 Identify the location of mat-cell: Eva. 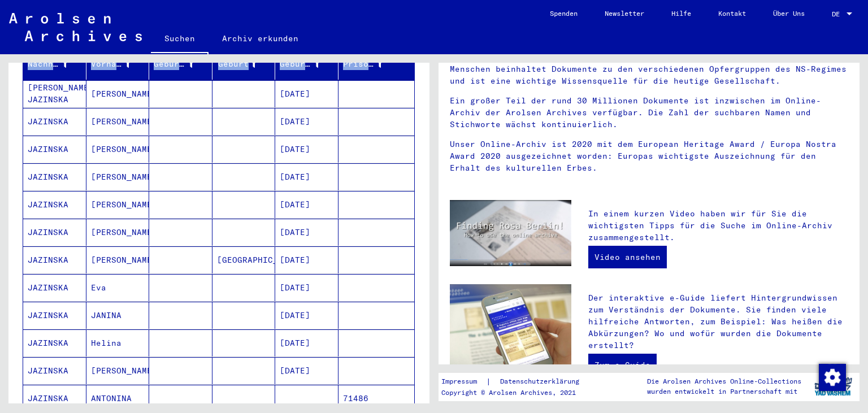
(118, 288).